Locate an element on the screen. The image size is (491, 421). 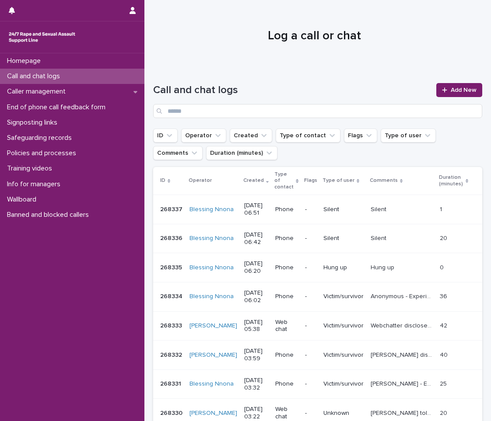
p: 40 is located at coordinates (445, 355).